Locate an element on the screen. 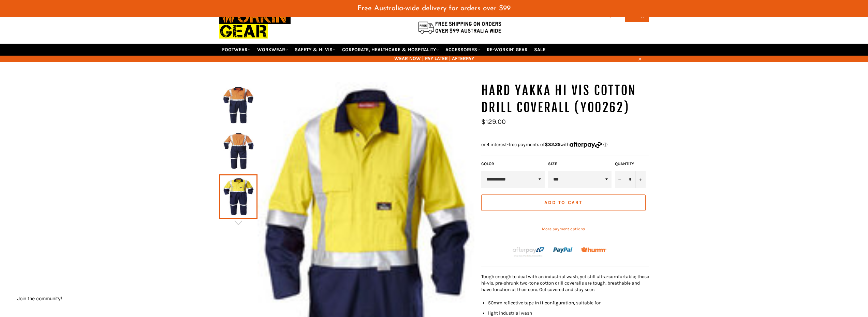 Image resolution: width=868 pixels, height=317 pixels. span: Tough enough to deal with an industrial wash, yet still ultra-comfortable; these hi-vis, pre-shru... is located at coordinates (565, 283).